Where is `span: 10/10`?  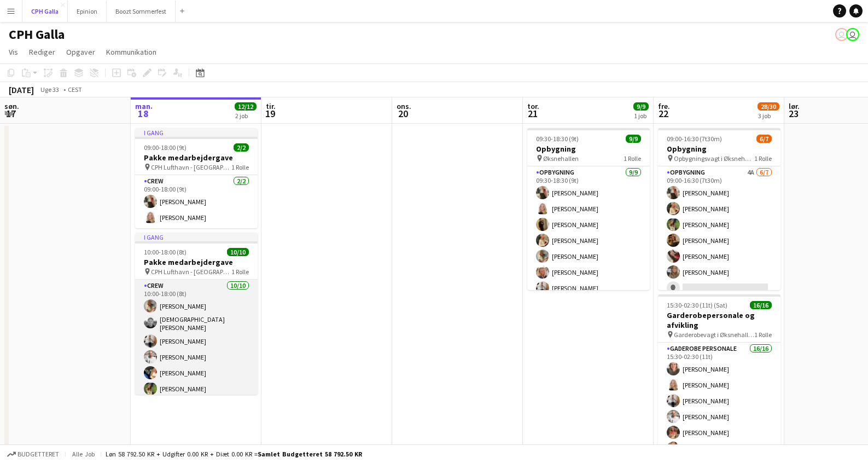 span: 10/10 is located at coordinates (238, 252).